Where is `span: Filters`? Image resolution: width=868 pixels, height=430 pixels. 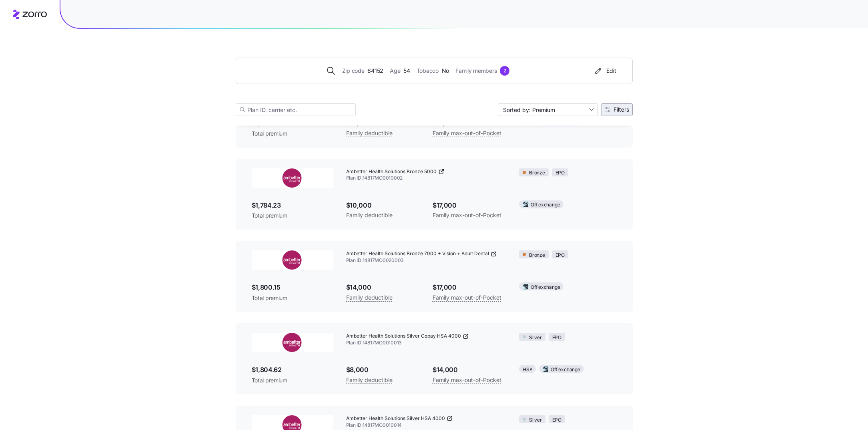
span: Filters is located at coordinates (621, 110).